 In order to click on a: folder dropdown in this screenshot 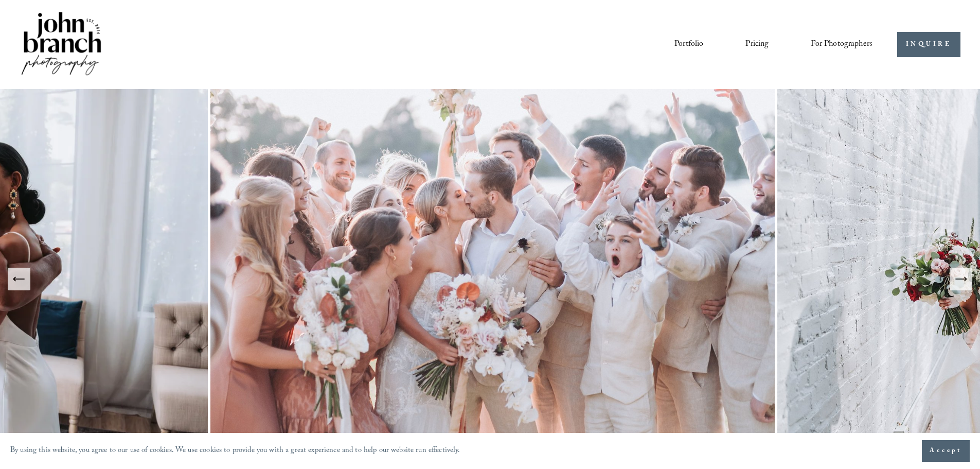, I will do `click(842, 44)`.